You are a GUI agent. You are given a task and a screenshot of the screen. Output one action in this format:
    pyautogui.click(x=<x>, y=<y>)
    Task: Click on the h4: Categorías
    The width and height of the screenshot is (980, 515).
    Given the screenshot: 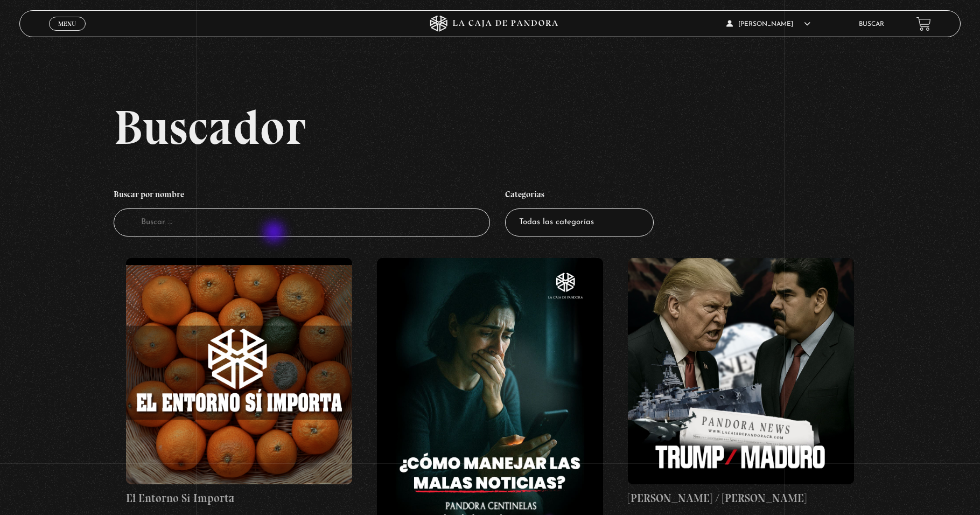 What is the action you would take?
    pyautogui.click(x=580, y=196)
    